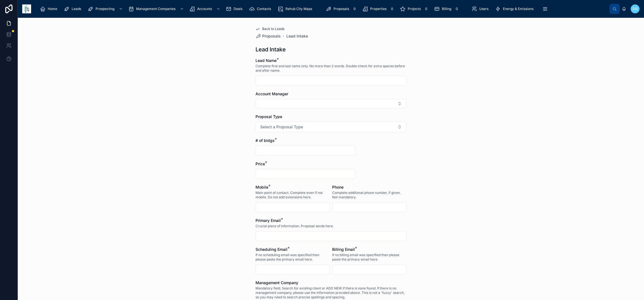 The image size is (644, 300). What do you see at coordinates (276, 282) in the screenshot?
I see `span: Management Company` at bounding box center [276, 282].